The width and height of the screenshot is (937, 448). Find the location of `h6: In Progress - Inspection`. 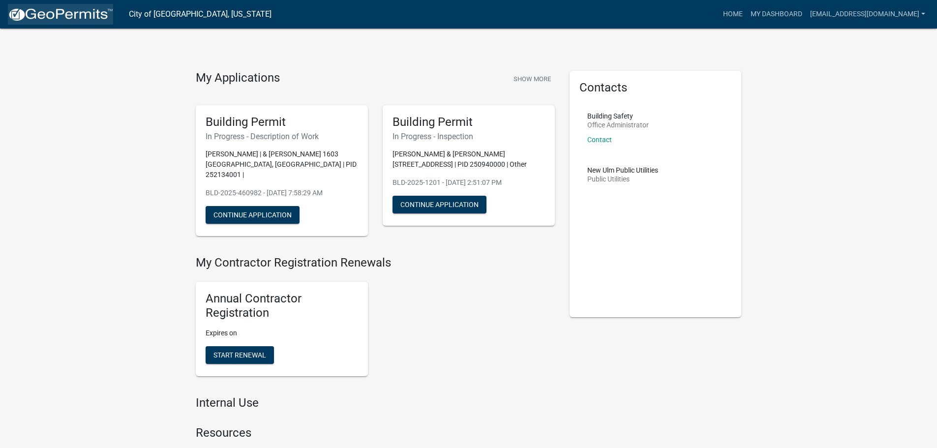

h6: In Progress - Inspection is located at coordinates (469, 136).